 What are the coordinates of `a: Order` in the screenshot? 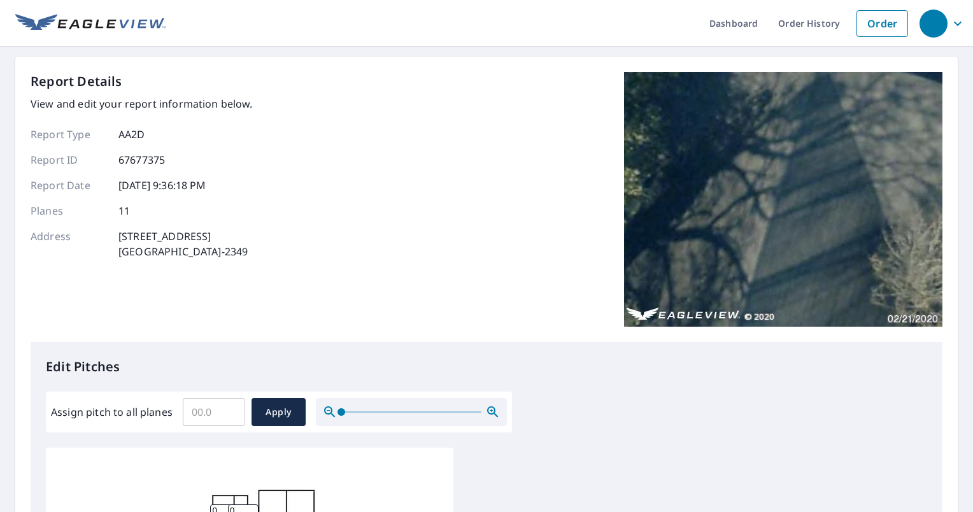 It's located at (882, 24).